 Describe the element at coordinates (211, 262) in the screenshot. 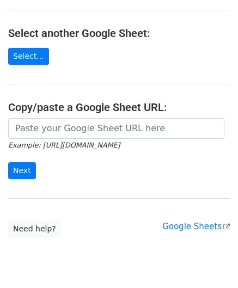

I see `div: Chat Widget` at that location.